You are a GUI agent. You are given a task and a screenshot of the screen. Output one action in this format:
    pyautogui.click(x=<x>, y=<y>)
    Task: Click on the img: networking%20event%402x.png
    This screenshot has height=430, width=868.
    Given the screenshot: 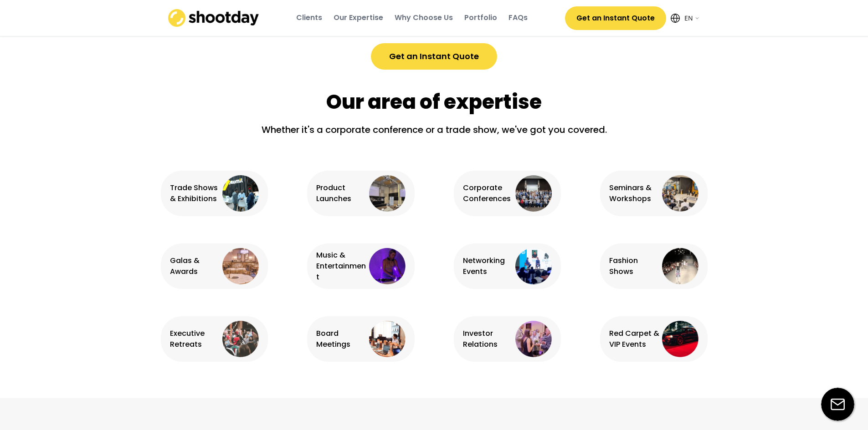 What is the action you would take?
    pyautogui.click(x=534, y=266)
    